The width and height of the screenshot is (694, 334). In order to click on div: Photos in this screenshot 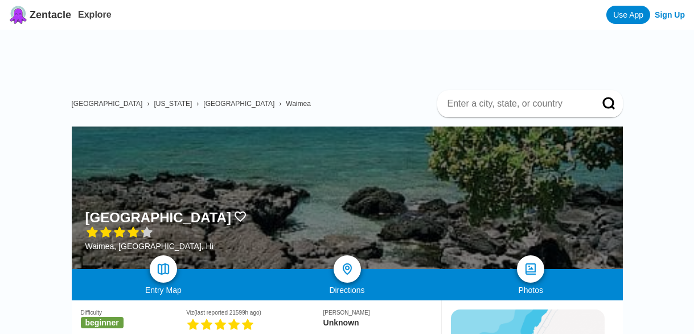, I will do `click(531, 290)`.